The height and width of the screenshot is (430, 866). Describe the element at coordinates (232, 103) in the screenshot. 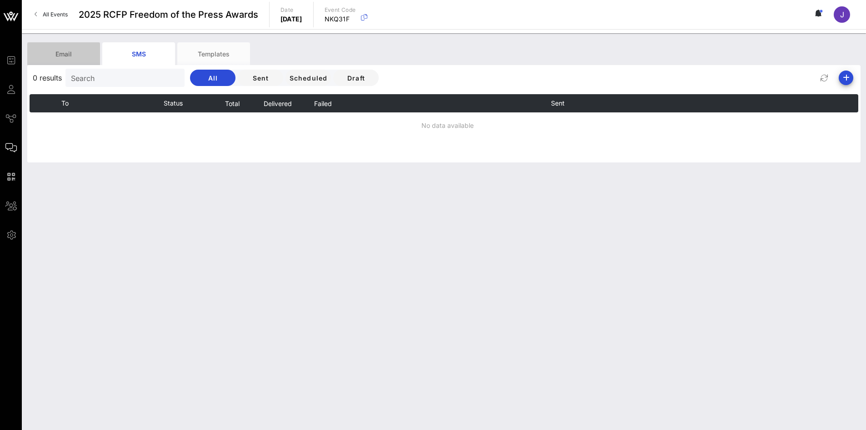

I see `th: Total` at that location.